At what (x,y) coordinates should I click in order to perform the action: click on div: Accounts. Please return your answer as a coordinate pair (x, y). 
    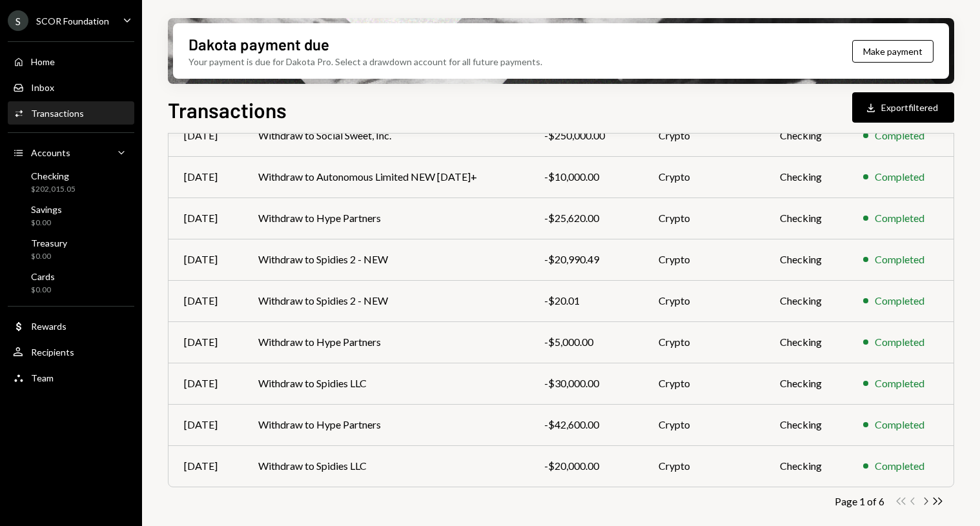
    Looking at the image, I should click on (50, 153).